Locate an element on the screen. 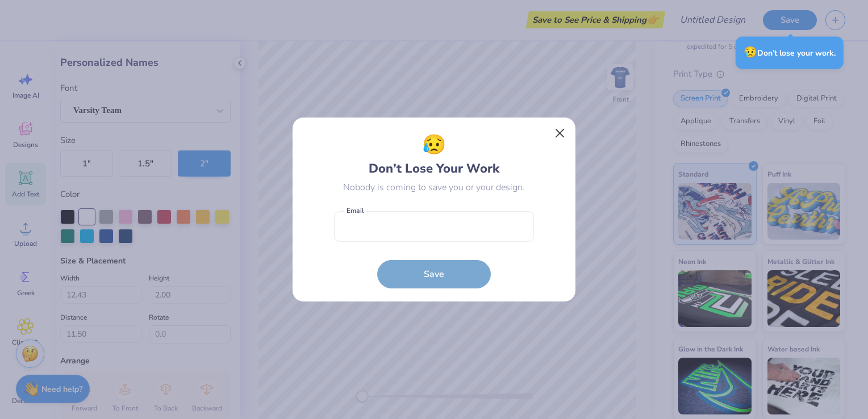 The height and width of the screenshot is (419, 868). div: Nobody is coming to save you or your design. is located at coordinates (434, 187).